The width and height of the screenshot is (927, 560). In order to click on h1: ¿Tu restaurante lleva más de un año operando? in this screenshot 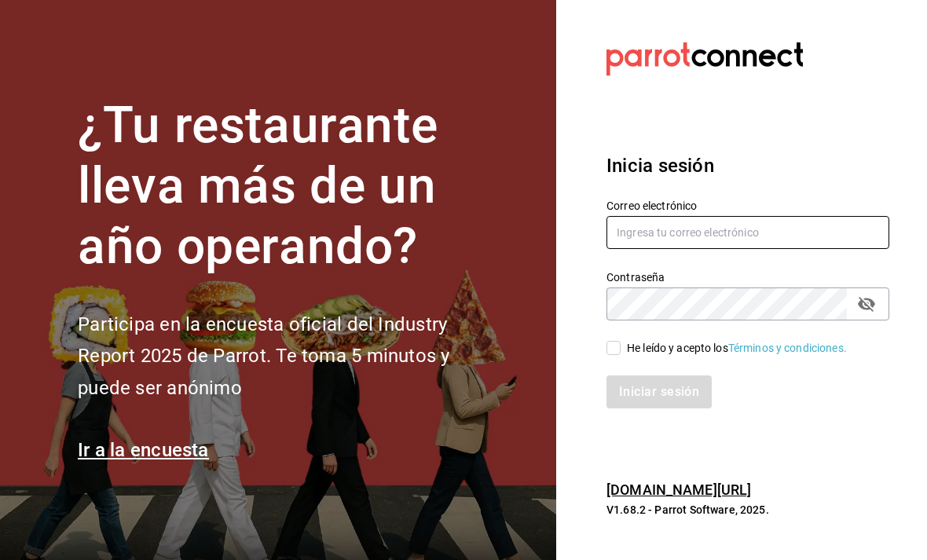, I will do `click(290, 186)`.